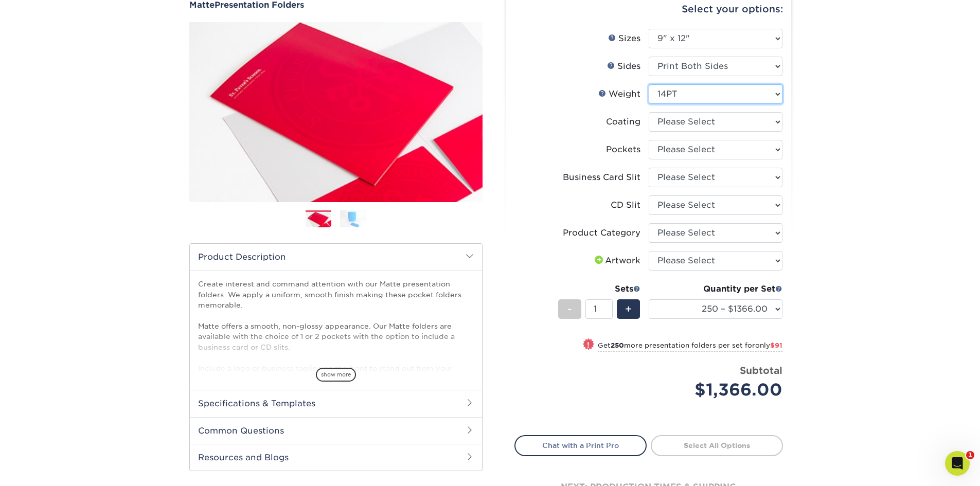 This screenshot has width=980, height=486. What do you see at coordinates (599, 289) in the screenshot?
I see `div: Sets` at bounding box center [599, 289].